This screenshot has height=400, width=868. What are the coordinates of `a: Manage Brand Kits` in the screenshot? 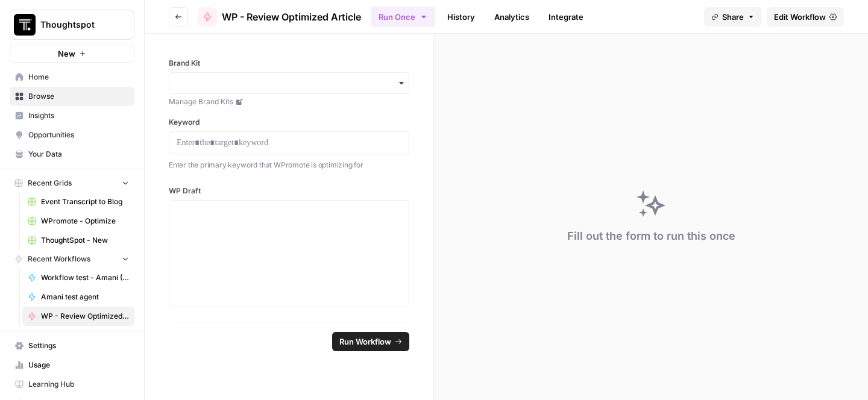 It's located at (289, 102).